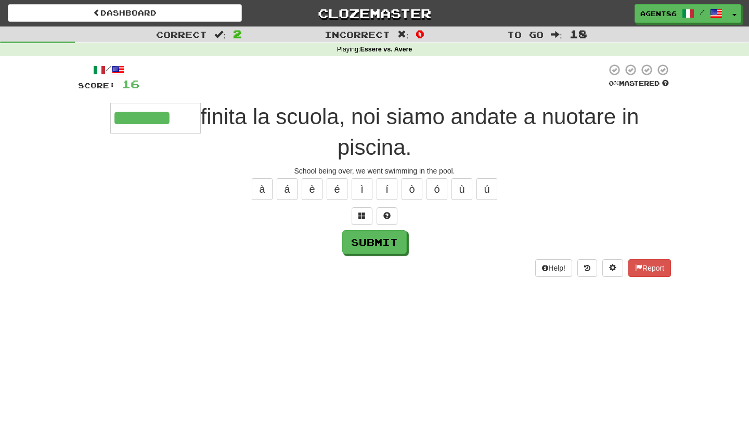 This screenshot has height=426, width=749. I want to click on button: è, so click(312, 189).